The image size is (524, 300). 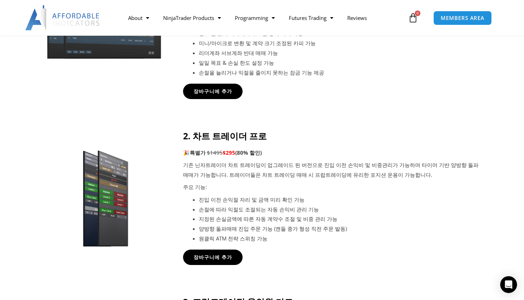 What do you see at coordinates (104, 194) in the screenshot?
I see `img: Screenshot 2024-11-20 145837 | Affordable Indicators – NinjaTrader` at bounding box center [104, 194].